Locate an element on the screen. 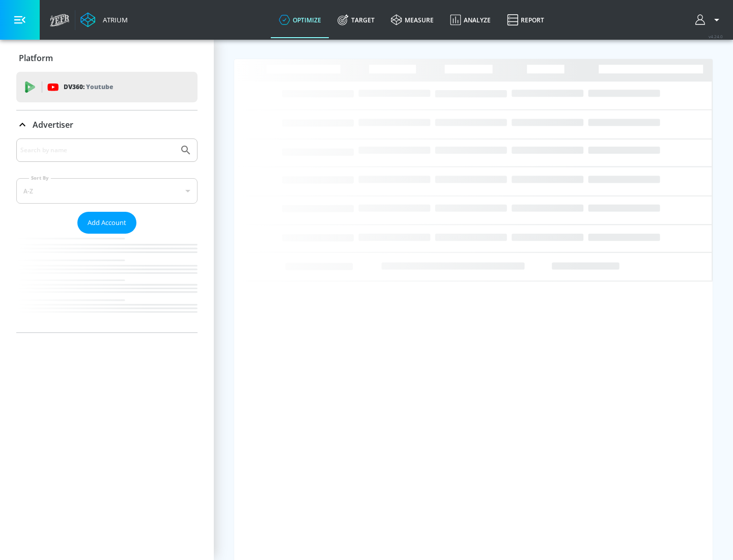  a: Report is located at coordinates (525, 20).